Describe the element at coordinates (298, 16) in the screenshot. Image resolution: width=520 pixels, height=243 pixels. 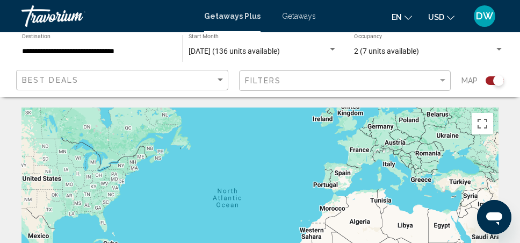
I see `a: Getaways` at that location.